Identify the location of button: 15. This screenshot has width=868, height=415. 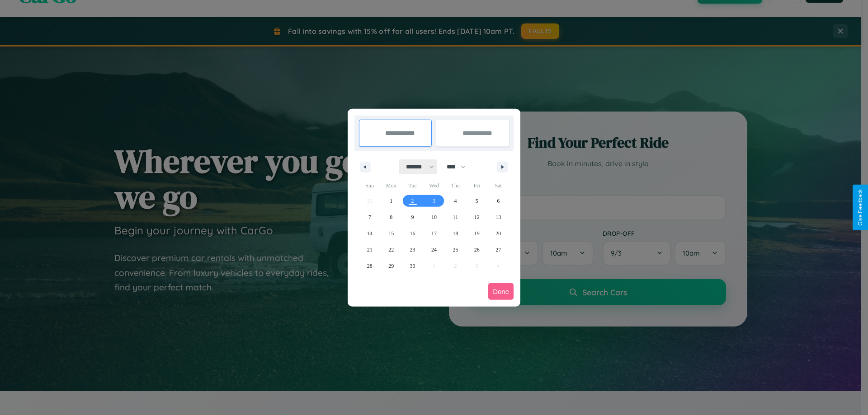
(391, 233).